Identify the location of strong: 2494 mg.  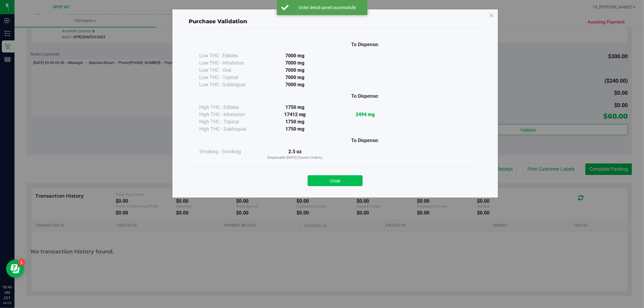
(365, 114).